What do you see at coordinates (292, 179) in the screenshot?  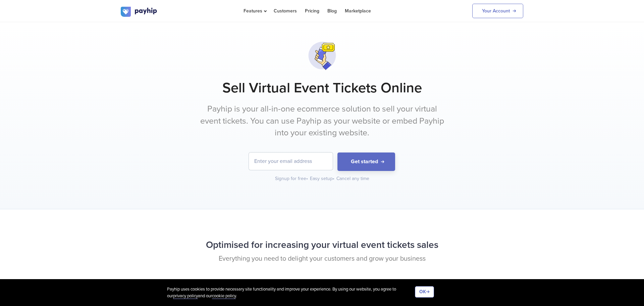 I see `div: Signup for free` at bounding box center [292, 179].